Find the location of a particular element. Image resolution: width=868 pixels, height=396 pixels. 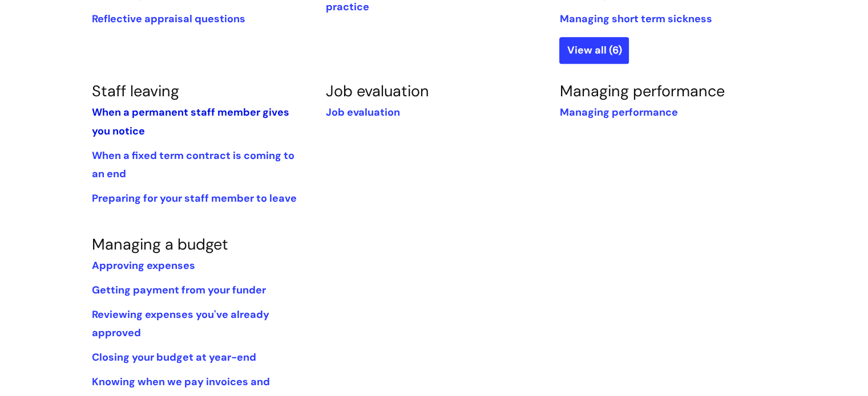

a: Managing a budget is located at coordinates (160, 244).